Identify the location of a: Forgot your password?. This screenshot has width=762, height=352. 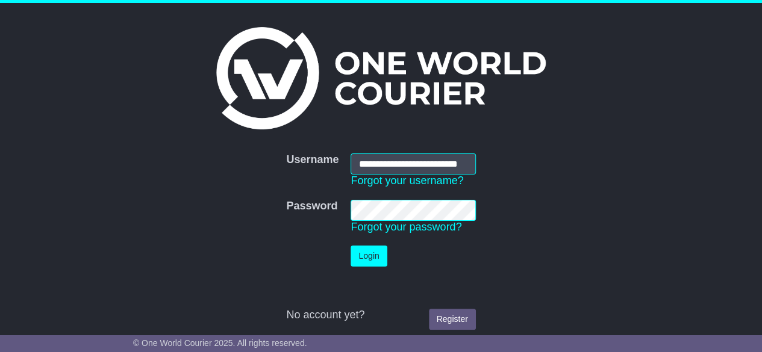
(406, 227).